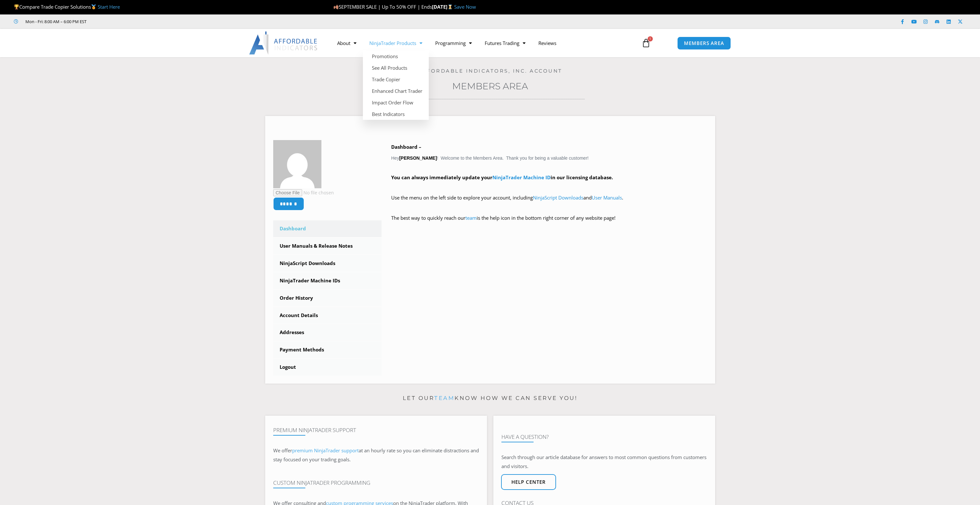 Image resolution: width=980 pixels, height=505 pixels. I want to click on a: Reviews, so click(548, 43).